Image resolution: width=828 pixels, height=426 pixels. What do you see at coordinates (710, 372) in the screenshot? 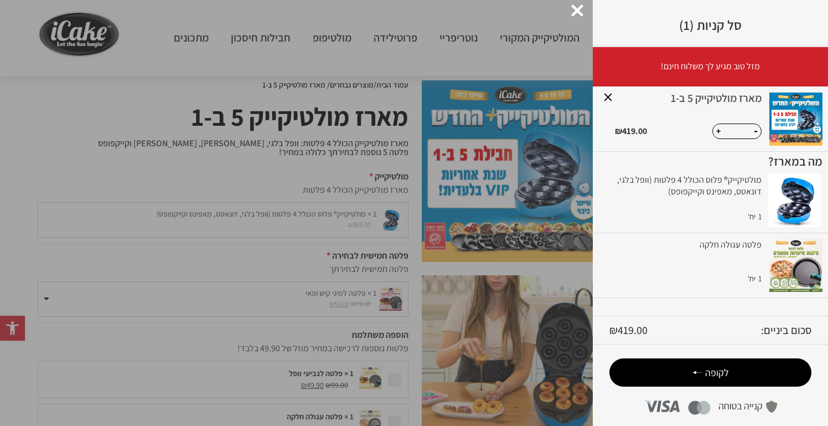
I see `a: לקופה` at bounding box center [710, 372].